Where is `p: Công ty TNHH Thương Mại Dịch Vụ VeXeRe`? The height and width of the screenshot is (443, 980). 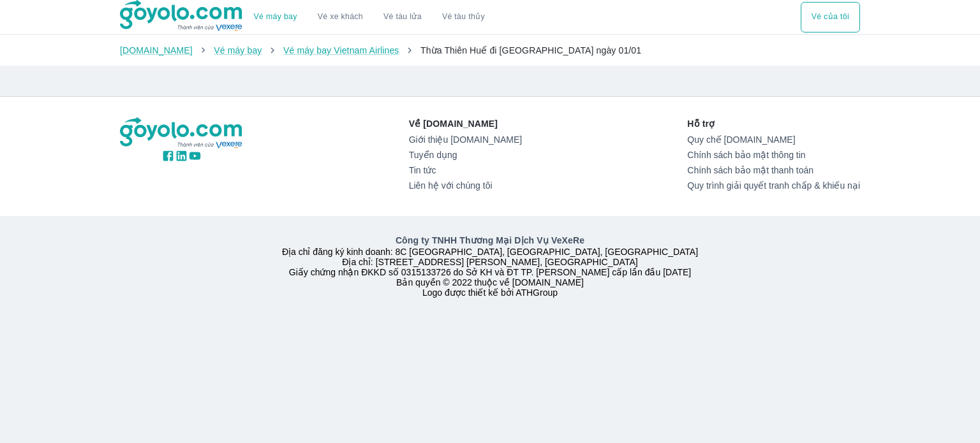
p: Công ty TNHH Thương Mại Dịch Vụ VeXeRe is located at coordinates (490, 241).